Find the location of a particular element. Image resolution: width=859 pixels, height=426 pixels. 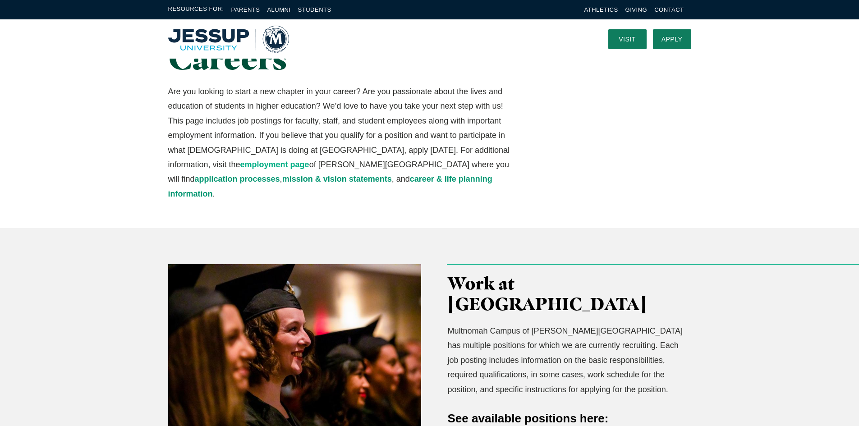

p: Are you looking to start a new chapter in your career? Are you passionate about the lives and edu... is located at coordinates (340, 143).